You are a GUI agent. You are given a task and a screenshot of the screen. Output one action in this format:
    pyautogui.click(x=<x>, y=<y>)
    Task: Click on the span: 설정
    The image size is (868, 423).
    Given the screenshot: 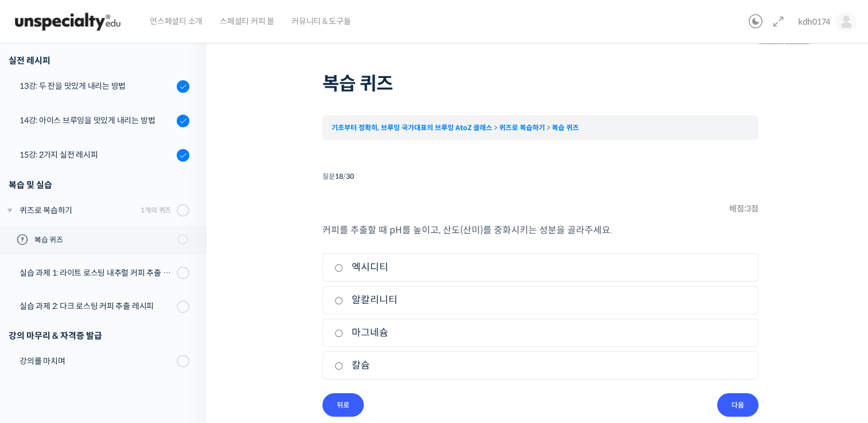 What is the action you would take?
    pyautogui.click(x=184, y=350)
    